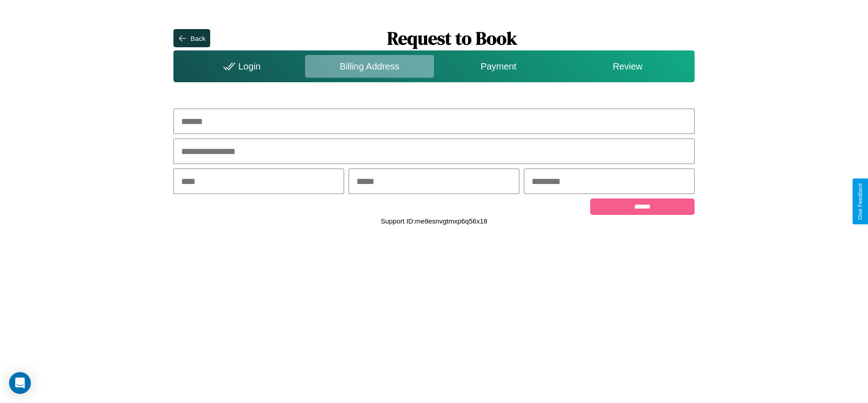 The width and height of the screenshot is (868, 403). What do you see at coordinates (20, 383) in the screenshot?
I see `div: Open Intercom Messenger` at bounding box center [20, 383].